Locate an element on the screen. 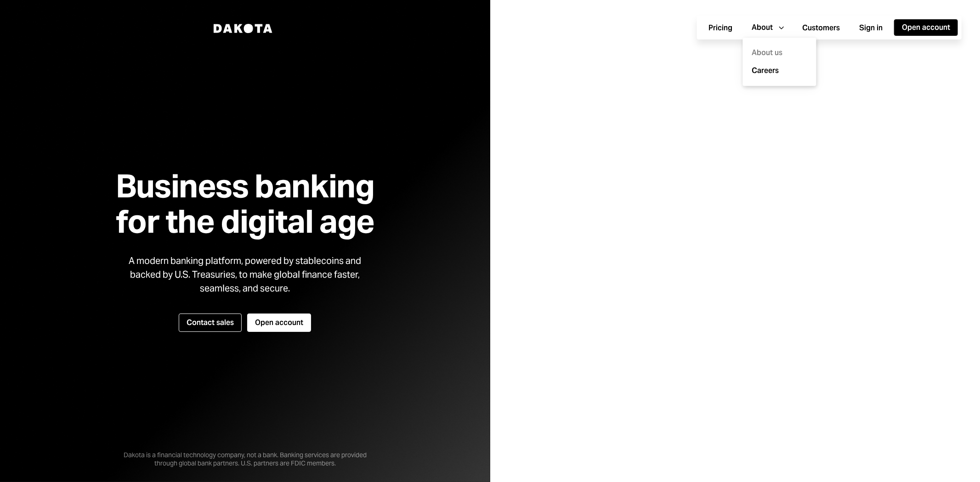 This screenshot has height=482, width=980. button: Pricing is located at coordinates (721, 28).